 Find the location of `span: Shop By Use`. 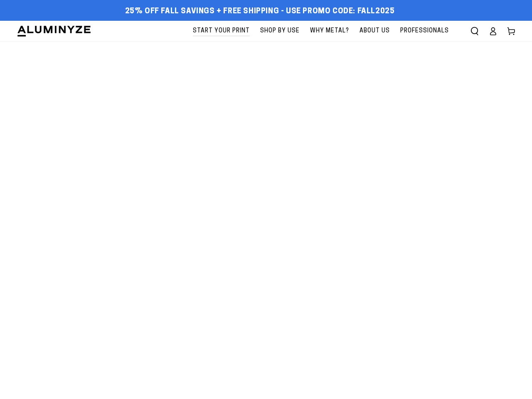

span: Shop By Use is located at coordinates (280, 31).